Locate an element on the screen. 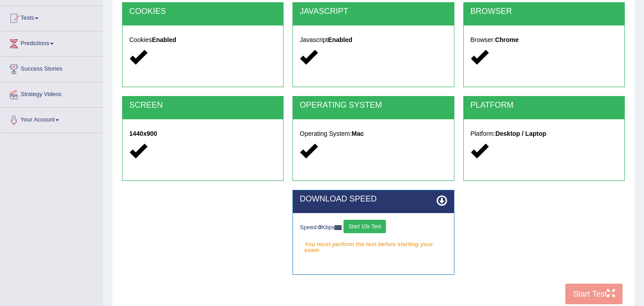 The height and width of the screenshot is (306, 644). strong: Mac is located at coordinates (357, 134).